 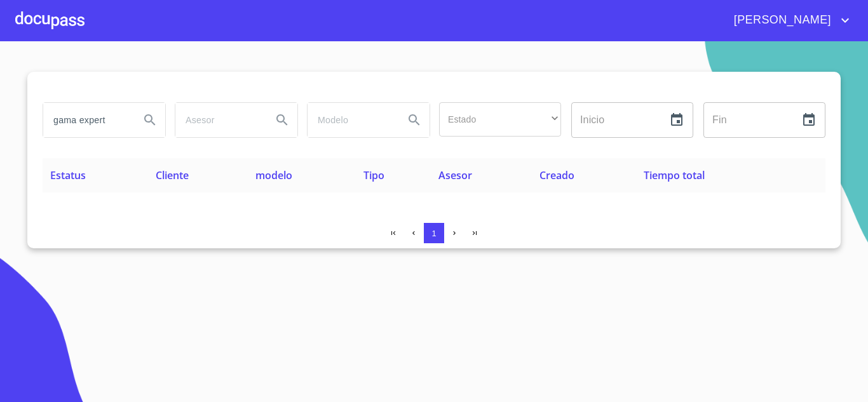 What do you see at coordinates (172, 175) in the screenshot?
I see `span: Cliente` at bounding box center [172, 175].